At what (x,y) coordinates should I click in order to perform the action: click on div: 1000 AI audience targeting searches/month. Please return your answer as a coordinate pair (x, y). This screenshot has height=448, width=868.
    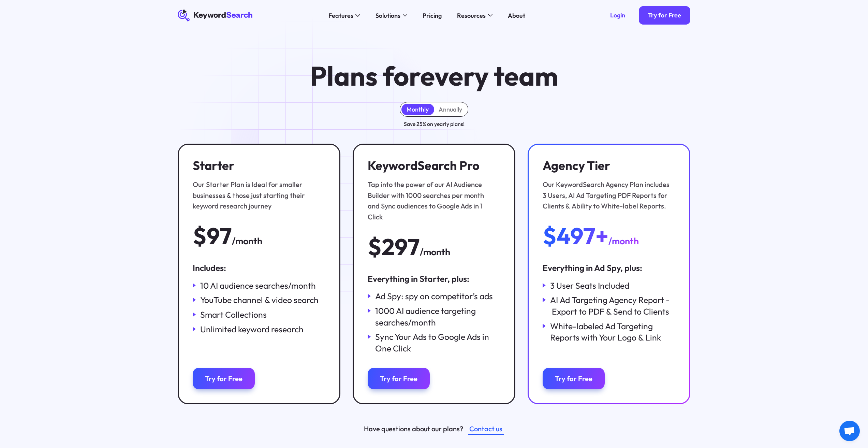
    Looking at the image, I should click on (438, 316).